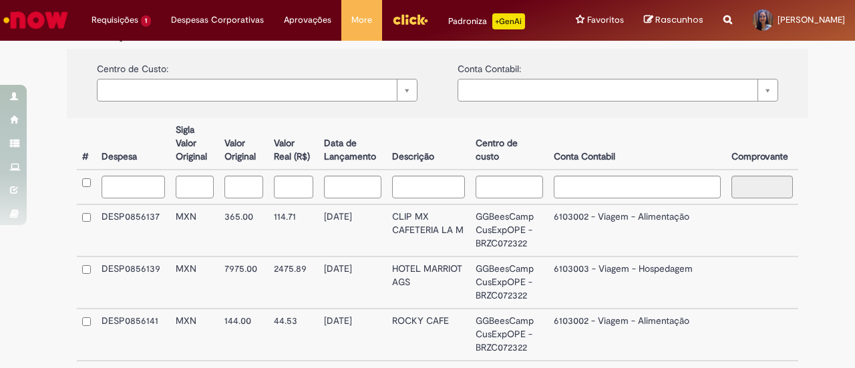 The image size is (855, 368). I want to click on td: 6103003 - Viagem - Hospedagem, so click(637, 282).